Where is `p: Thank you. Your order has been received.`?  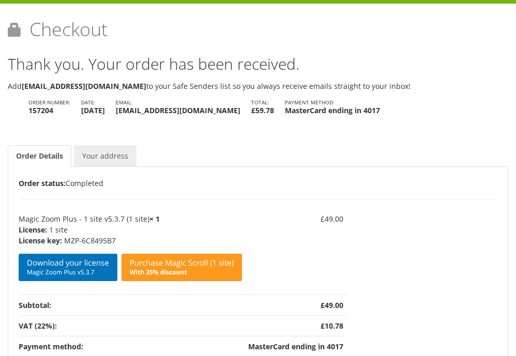 p: Thank you. Your order has been received. is located at coordinates (258, 64).